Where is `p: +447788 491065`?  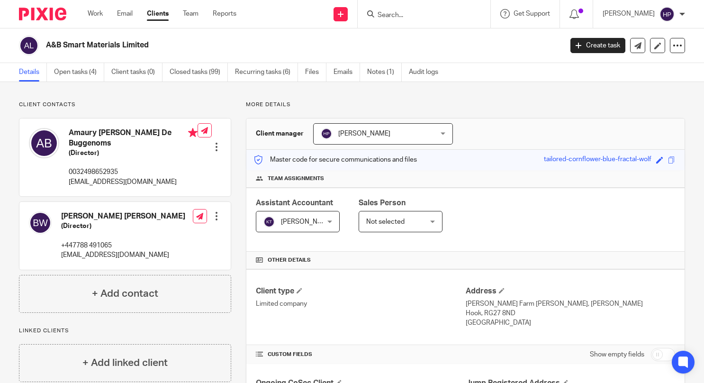
p: +447788 491065 is located at coordinates (123, 245).